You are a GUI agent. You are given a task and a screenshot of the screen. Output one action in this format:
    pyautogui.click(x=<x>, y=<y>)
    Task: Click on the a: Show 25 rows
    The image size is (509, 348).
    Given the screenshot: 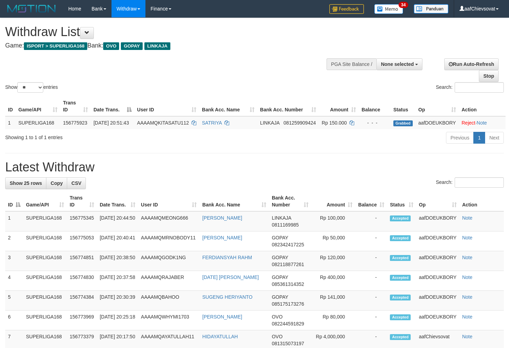 What is the action you would take?
    pyautogui.click(x=26, y=183)
    